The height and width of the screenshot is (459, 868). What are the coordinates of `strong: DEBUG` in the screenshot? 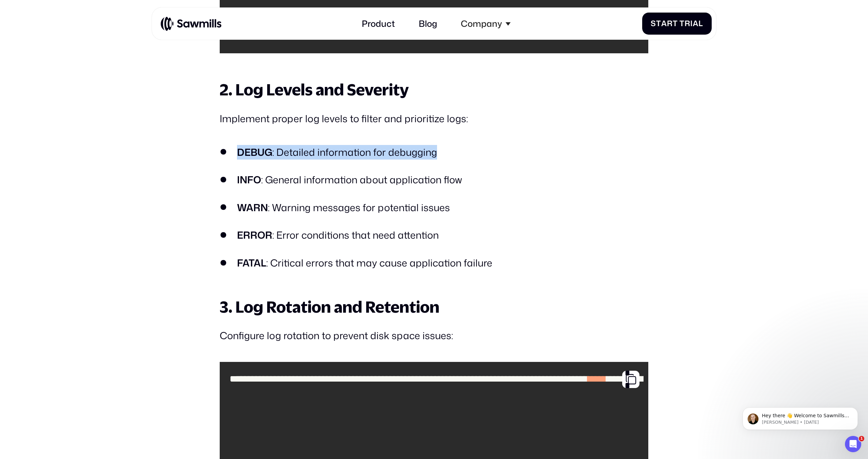 It's located at (255, 152).